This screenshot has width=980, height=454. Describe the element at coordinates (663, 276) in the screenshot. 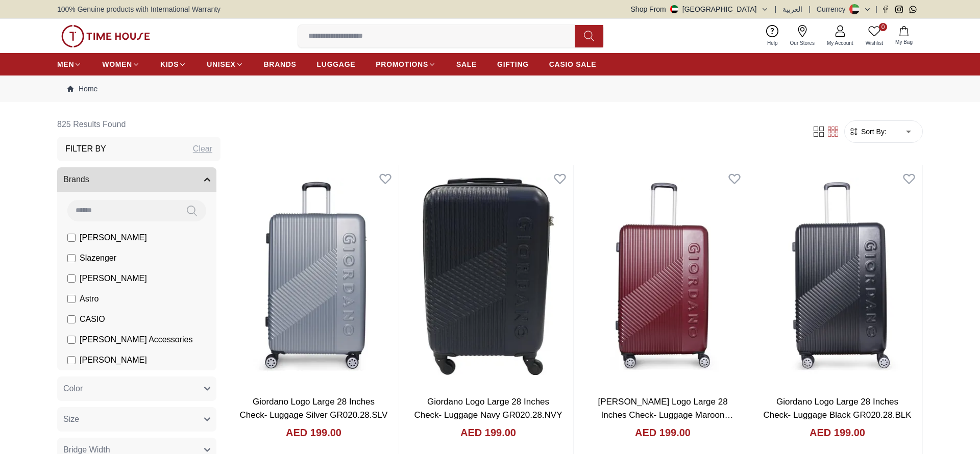

I see `img: Giordano Logo Large 28 Inches Check- Luggage Maroon GR020.28.MRN` at that location.